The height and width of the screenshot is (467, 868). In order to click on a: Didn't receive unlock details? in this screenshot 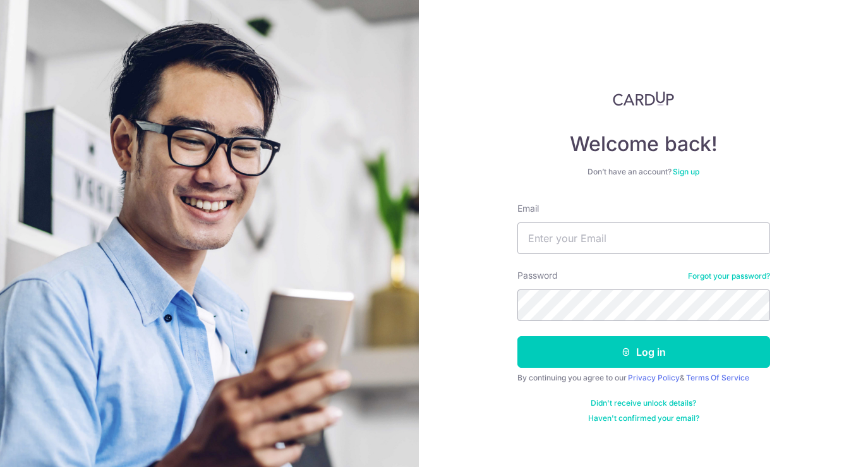, I will do `click(643, 403)`.